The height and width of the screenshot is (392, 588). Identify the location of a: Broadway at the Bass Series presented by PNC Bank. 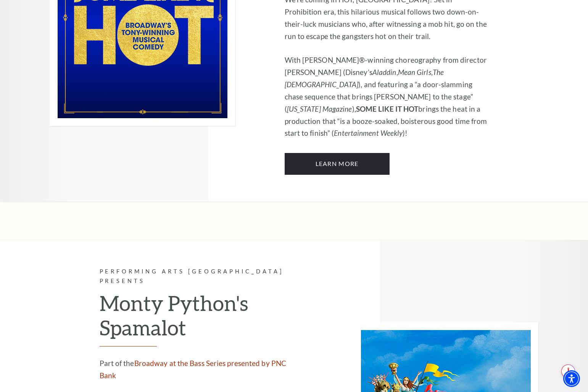
(193, 369).